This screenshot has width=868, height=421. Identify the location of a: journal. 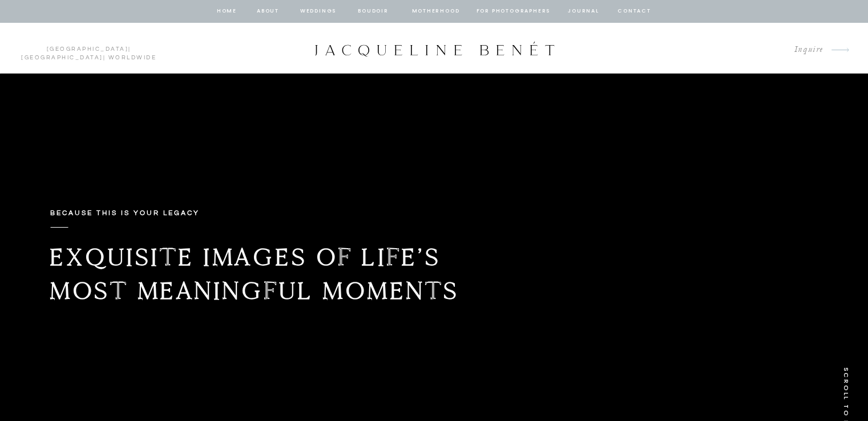
(584, 11).